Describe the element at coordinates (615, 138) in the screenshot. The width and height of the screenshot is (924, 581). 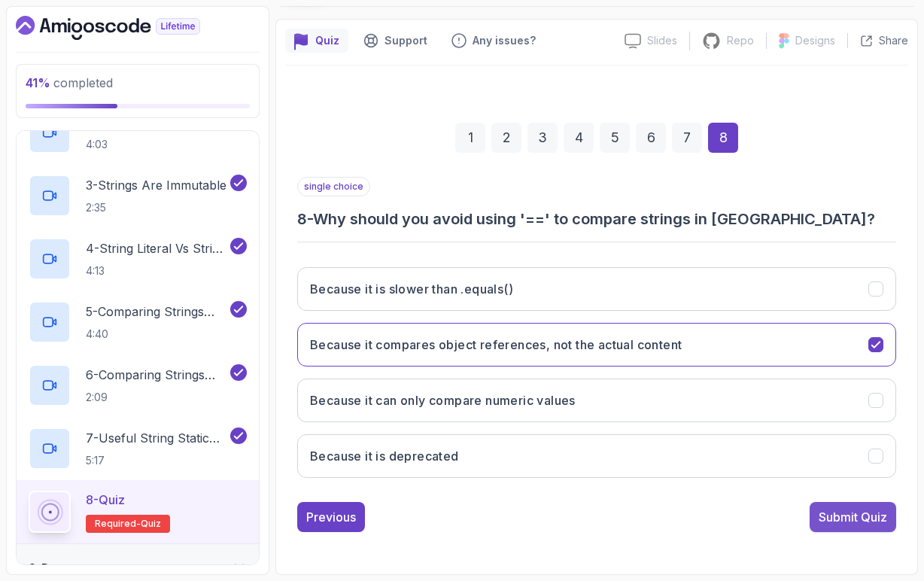
I see `div: 5` at that location.